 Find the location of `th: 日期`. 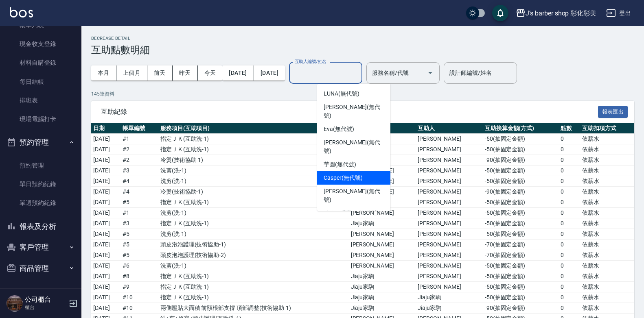

th: 日期 is located at coordinates (106, 129).